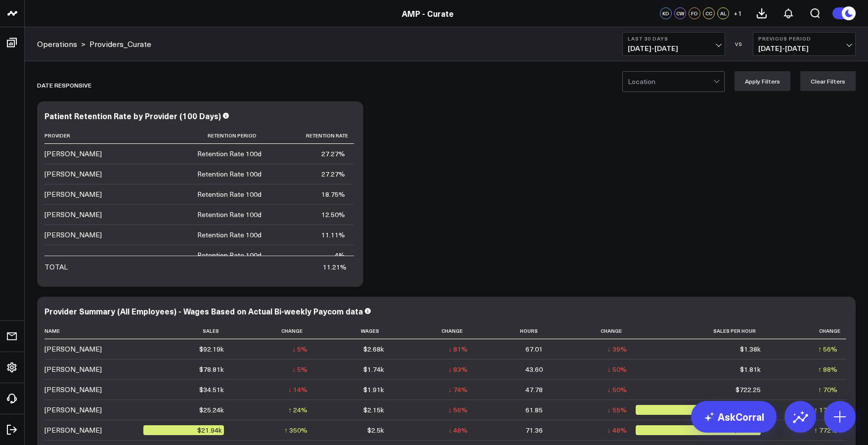 Image resolution: width=868 pixels, height=445 pixels. What do you see at coordinates (333, 235) in the screenshot?
I see `div: 11.11%` at bounding box center [333, 235].